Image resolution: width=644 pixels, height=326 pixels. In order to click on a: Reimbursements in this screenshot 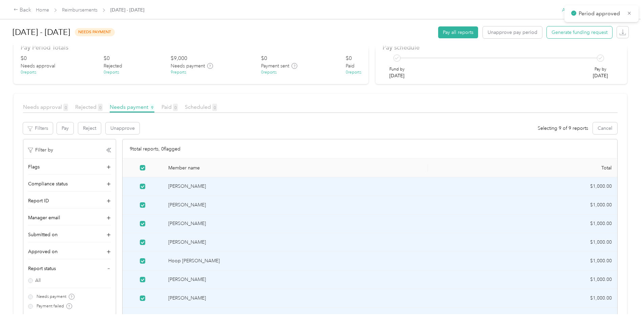, I will do `click(80, 10)`.